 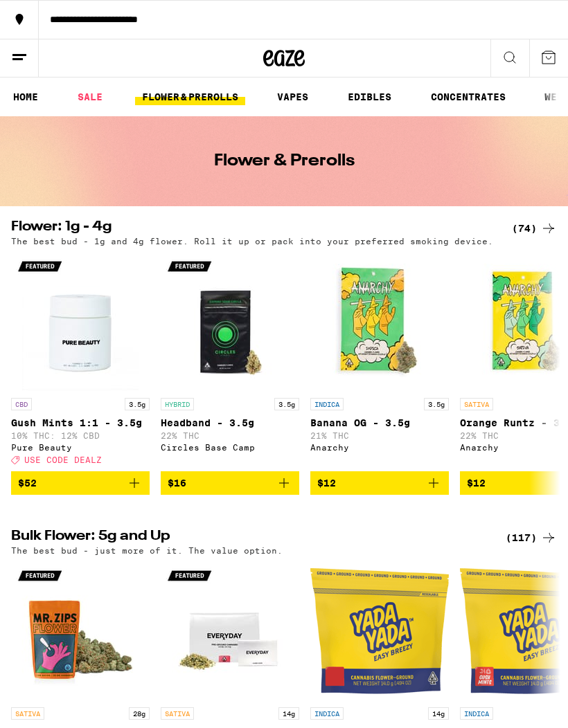 I want to click on span: $16, so click(x=177, y=483).